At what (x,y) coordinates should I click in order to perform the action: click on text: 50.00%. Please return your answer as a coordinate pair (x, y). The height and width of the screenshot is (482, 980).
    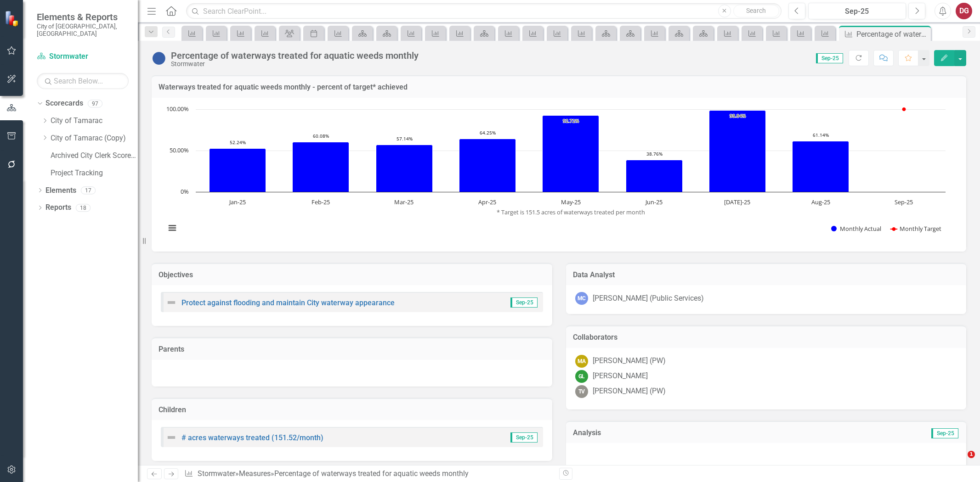
    Looking at the image, I should click on (179, 150).